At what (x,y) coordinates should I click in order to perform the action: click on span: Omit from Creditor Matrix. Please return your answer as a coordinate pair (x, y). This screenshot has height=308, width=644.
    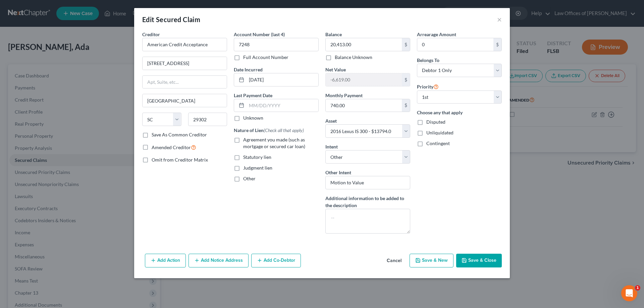
    Looking at the image, I should click on (180, 160).